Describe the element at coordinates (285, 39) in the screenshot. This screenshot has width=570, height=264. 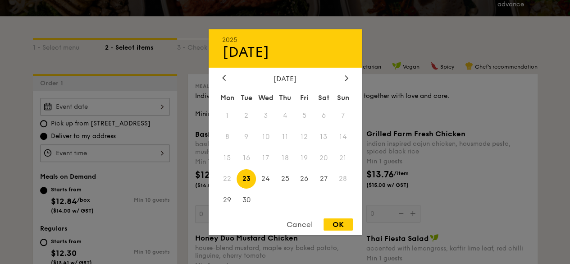
I see `div: 2025` at that location.